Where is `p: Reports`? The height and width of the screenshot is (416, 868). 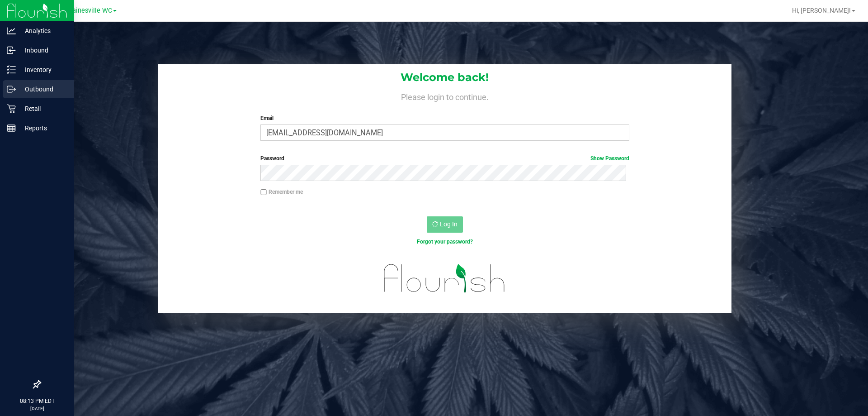
p: Reports is located at coordinates (43, 128).